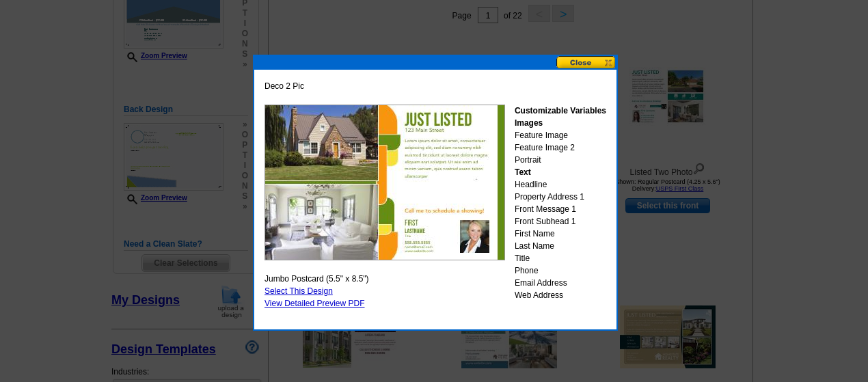 Image resolution: width=868 pixels, height=382 pixels. Describe the element at coordinates (385, 183) in the screenshot. I see `img: GENREPJF_Deco_2_Photo_All.jpg` at that location.